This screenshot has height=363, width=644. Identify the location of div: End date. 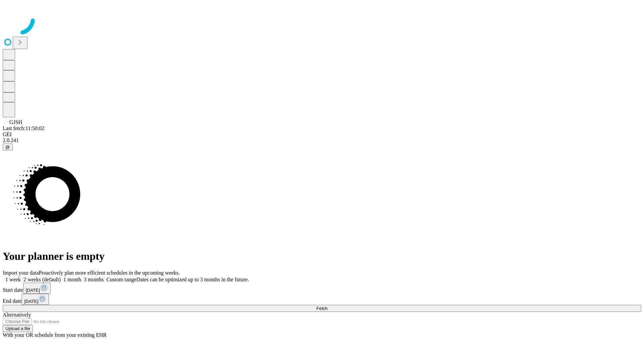
(322, 299).